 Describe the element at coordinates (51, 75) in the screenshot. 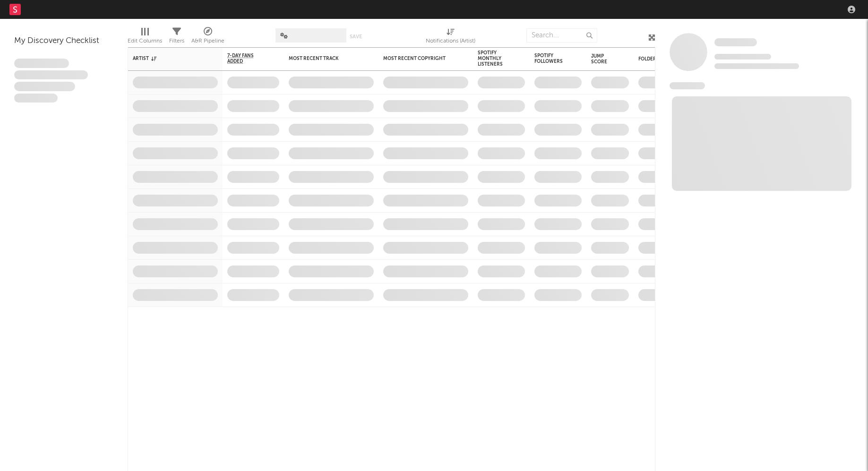

I see `span: Integer aliquet in purus et` at that location.